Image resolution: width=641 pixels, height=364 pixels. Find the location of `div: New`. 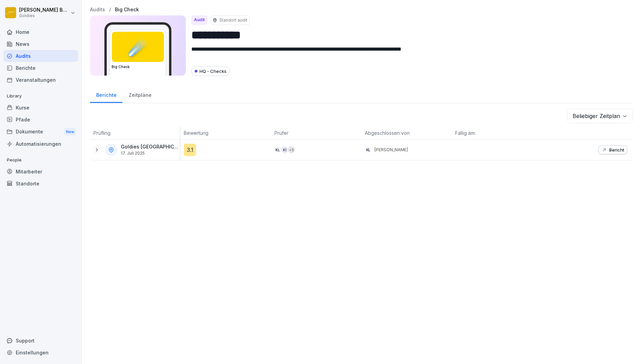

div: New is located at coordinates (70, 132).